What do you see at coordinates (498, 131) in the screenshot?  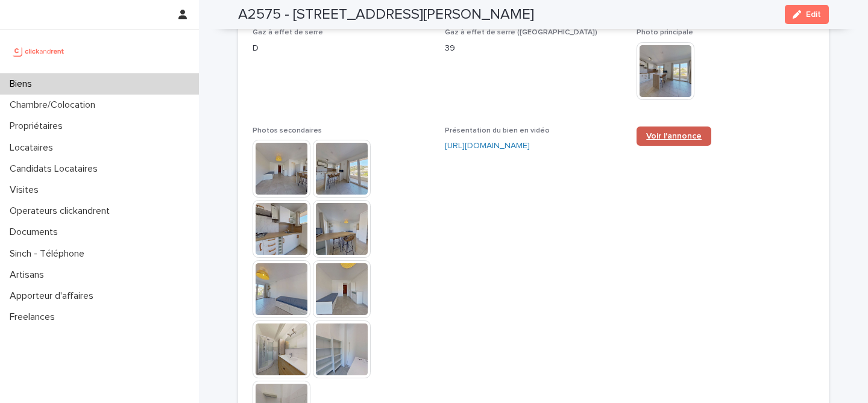 I see `span: Présentation du bien en vidéo` at bounding box center [498, 131].